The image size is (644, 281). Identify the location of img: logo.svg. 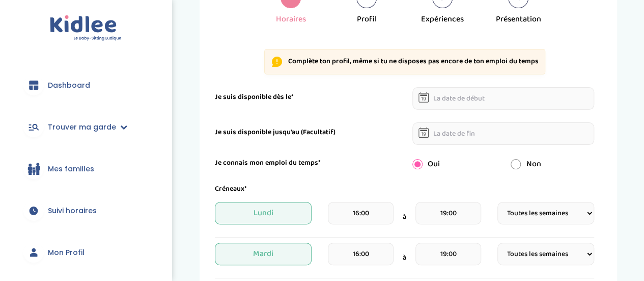
(85, 28).